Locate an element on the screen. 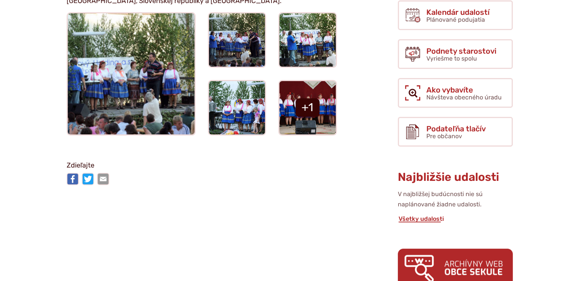  span: Kalendár udalostí is located at coordinates (458, 12).